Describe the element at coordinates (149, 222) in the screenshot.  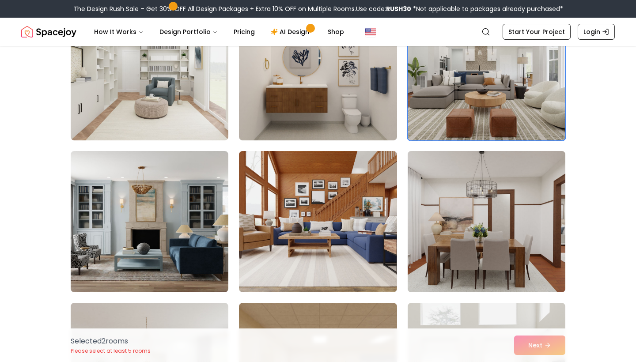
I see `img: Room room-10` at that location.